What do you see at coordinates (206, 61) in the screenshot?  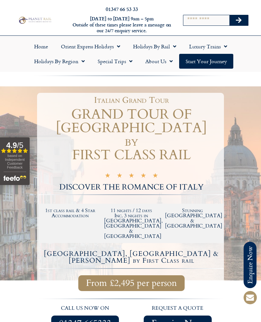 I see `a: Start your Journey` at bounding box center [206, 61].